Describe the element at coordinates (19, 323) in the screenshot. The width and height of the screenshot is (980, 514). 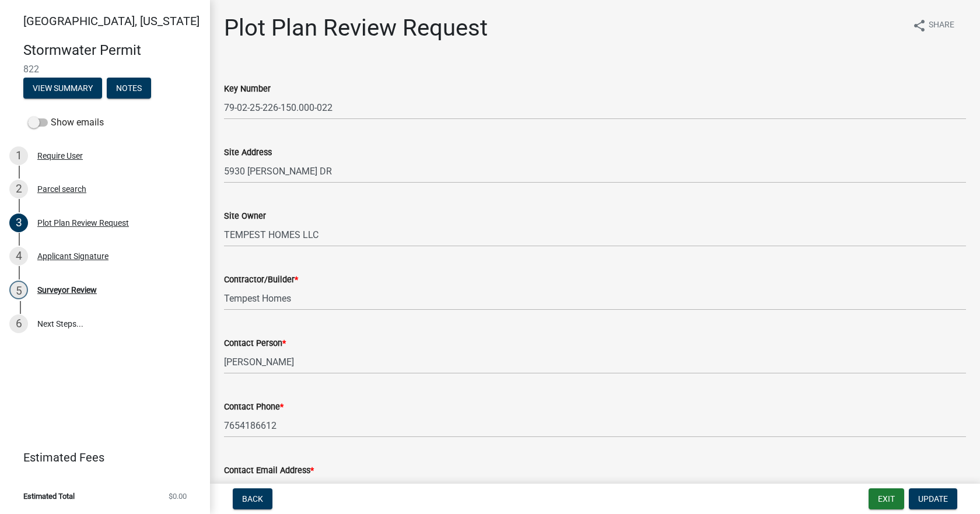
I see `div: 6` at that location.